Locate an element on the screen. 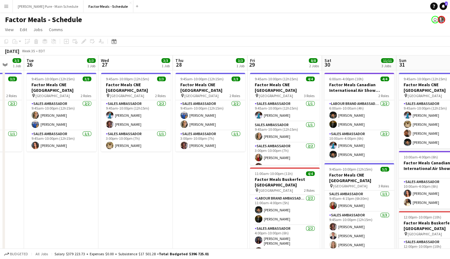  span: 28 is located at coordinates (179, 65).